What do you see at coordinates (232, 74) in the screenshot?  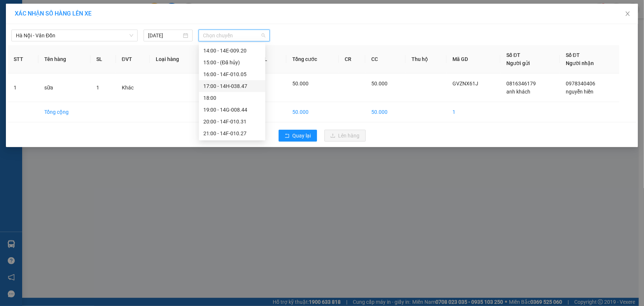 I see `div: 16:00 - 14F-010.05` at bounding box center [232, 74].